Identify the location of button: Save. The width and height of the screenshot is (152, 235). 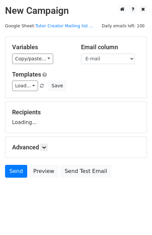
(57, 86).